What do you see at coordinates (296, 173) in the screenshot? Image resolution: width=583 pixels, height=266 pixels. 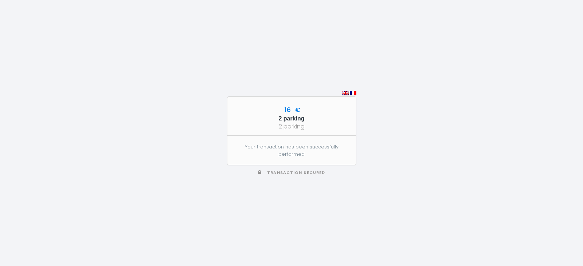 I see `span: Transaction secured` at bounding box center [296, 173].